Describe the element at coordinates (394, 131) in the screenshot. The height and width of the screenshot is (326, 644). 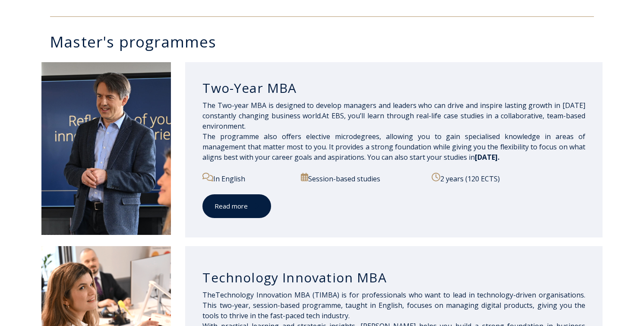
I see `span: The Two-year MBA is designed to develop managers and leaders who can drive and inspire lasting gr...` at that location.